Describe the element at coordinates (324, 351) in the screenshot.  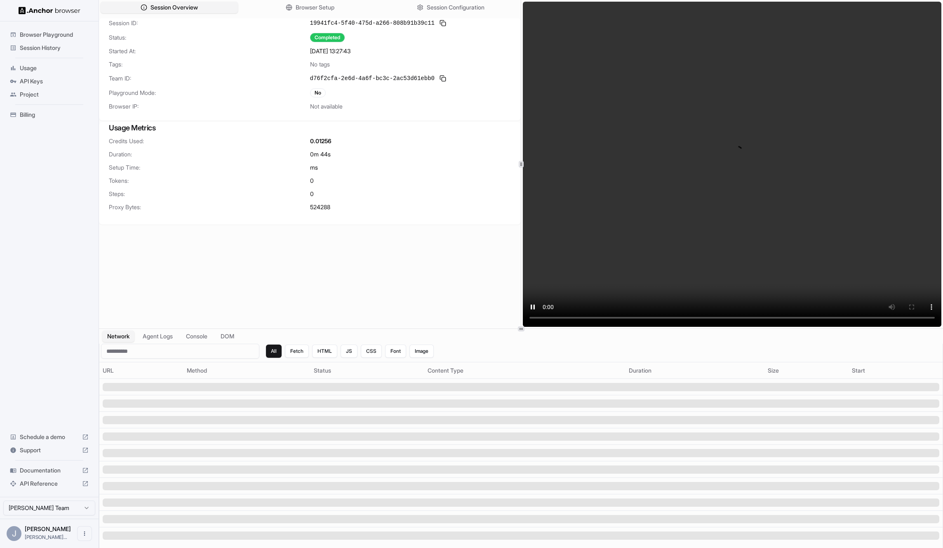
I see `button: HTML` at that location.